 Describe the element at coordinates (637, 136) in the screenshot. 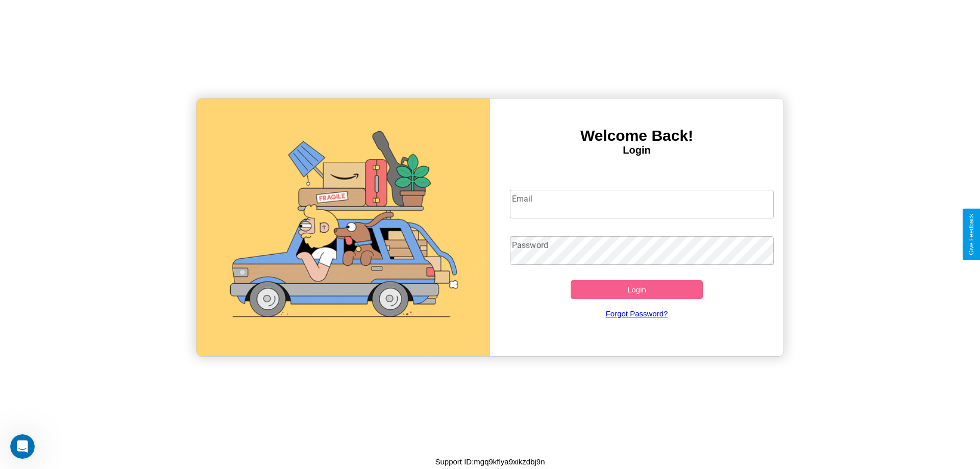

I see `h3: Welcome Back!` at that location.